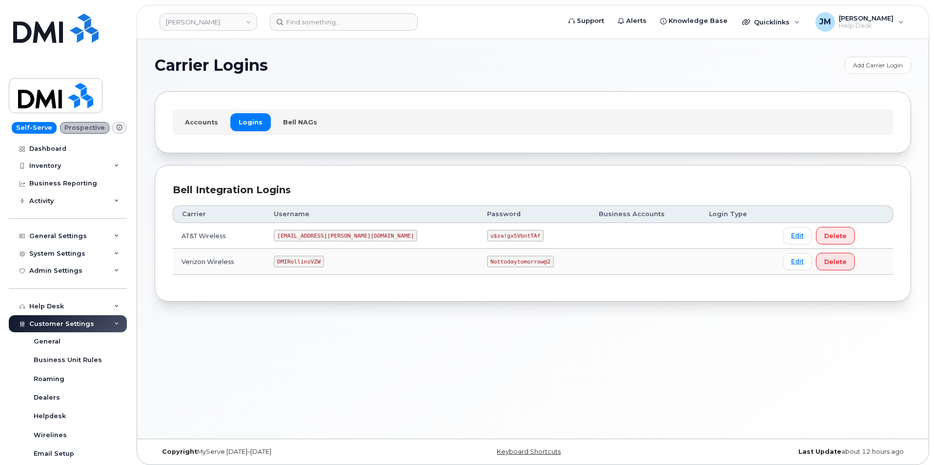 This screenshot has height=465, width=934. I want to click on a: Accounts, so click(202, 122).